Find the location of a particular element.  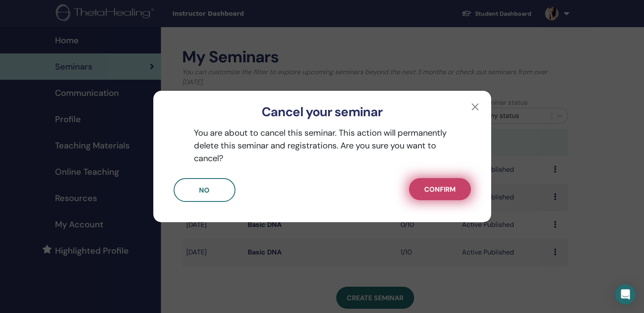

span: Confirm is located at coordinates (440, 189).